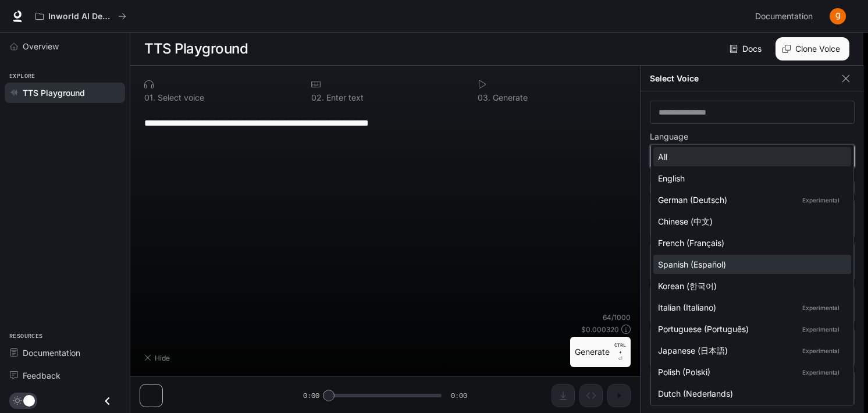  Describe the element at coordinates (750, 200) in the screenshot. I see `div: German (Deutsch)` at that location.